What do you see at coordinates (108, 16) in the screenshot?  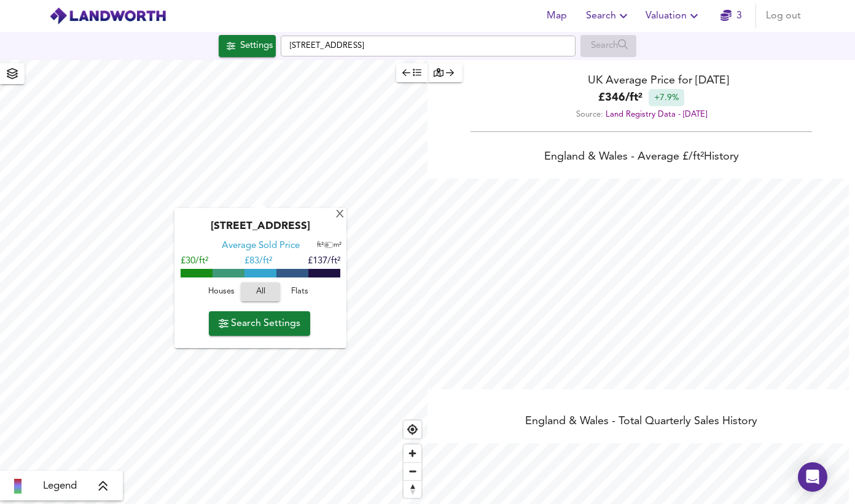 I see `img: logo` at bounding box center [108, 16].